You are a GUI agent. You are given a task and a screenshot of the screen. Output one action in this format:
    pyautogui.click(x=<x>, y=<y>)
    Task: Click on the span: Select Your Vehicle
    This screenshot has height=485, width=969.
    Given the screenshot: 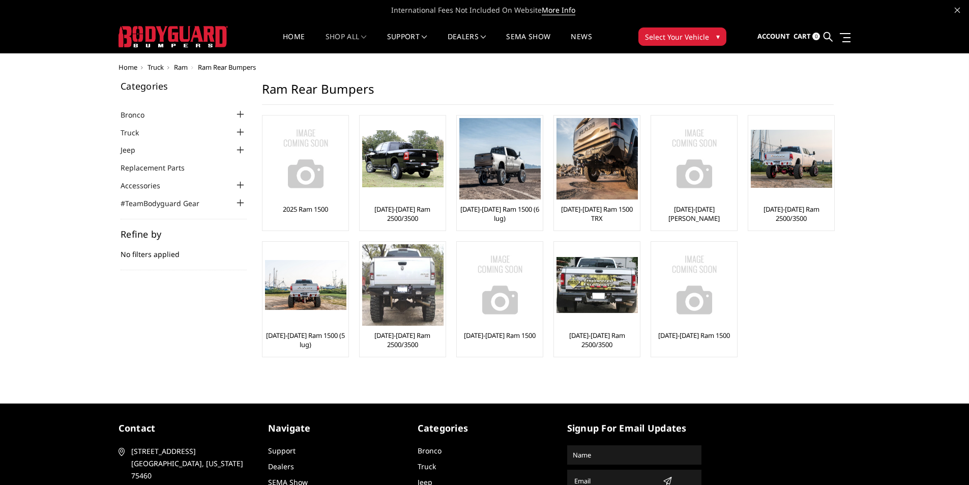 What is the action you would take?
    pyautogui.click(x=677, y=37)
    